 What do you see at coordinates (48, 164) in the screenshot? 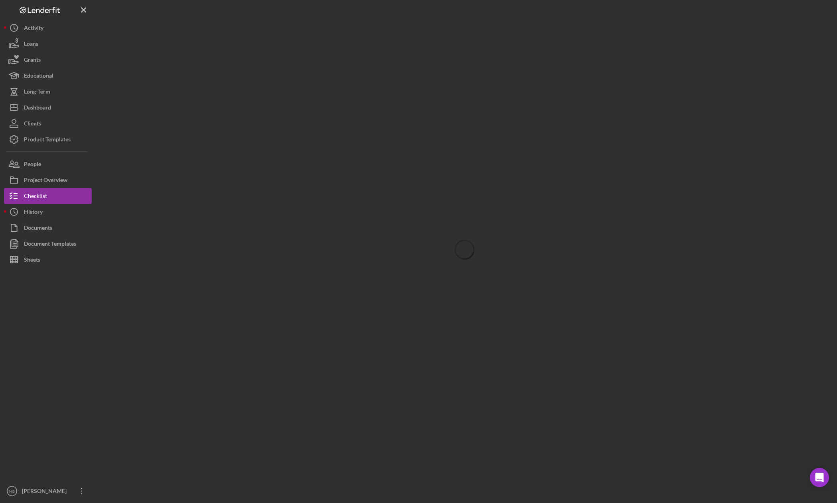
I see `a: People` at bounding box center [48, 164].